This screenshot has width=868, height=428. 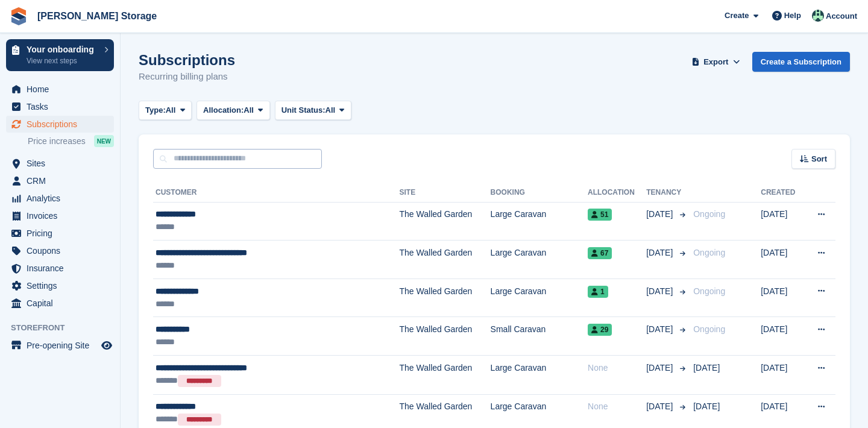 I want to click on td: Small Caravan, so click(x=539, y=336).